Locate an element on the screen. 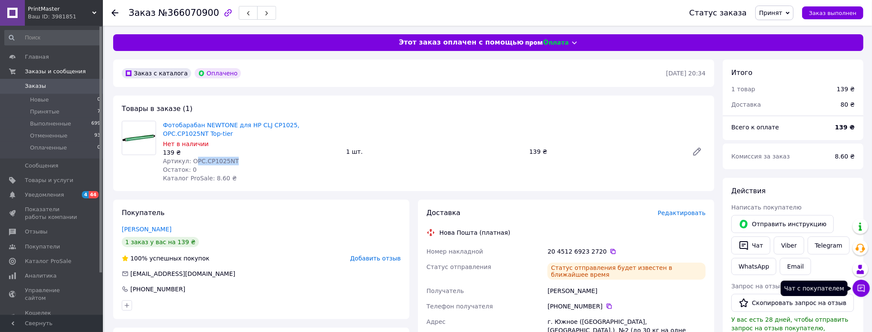 The width and height of the screenshot is (872, 332). span: 4 is located at coordinates (85, 195).